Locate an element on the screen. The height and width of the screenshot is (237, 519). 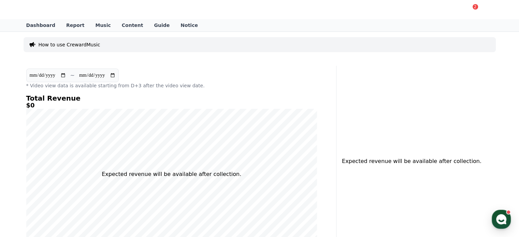
a: Guide is located at coordinates (162, 25).